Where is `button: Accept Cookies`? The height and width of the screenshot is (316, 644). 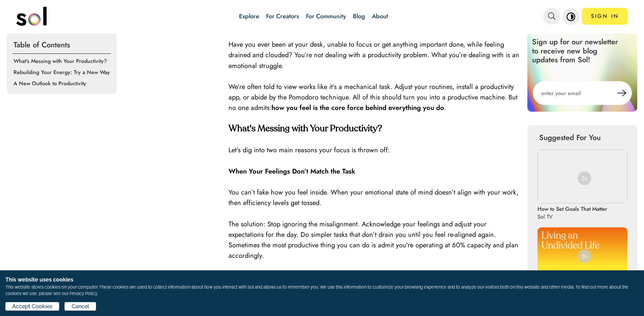 button: Accept Cookies is located at coordinates (32, 307).